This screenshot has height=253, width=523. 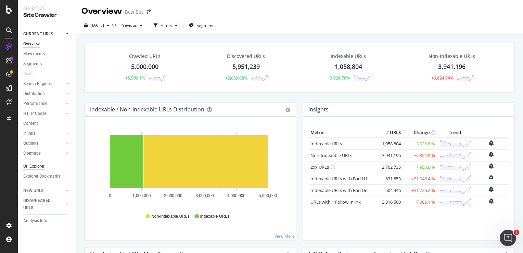 What do you see at coordinates (389, 202) in the screenshot?
I see `td: 3,316,500` at bounding box center [389, 202].